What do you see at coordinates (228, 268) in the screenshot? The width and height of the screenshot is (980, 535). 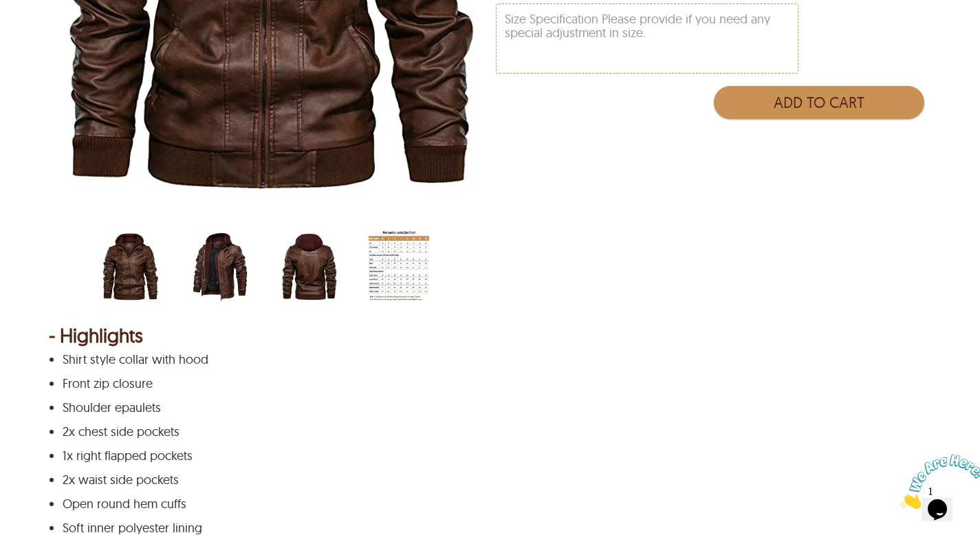 I see `div: scin-13019-brown-side.jpg` at bounding box center [228, 268].